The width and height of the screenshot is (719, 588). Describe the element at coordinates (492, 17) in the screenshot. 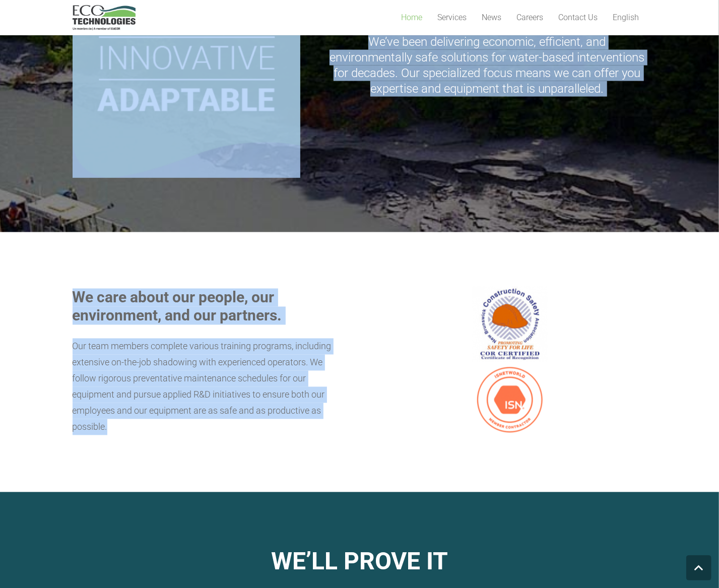

I see `span: News` at that location.